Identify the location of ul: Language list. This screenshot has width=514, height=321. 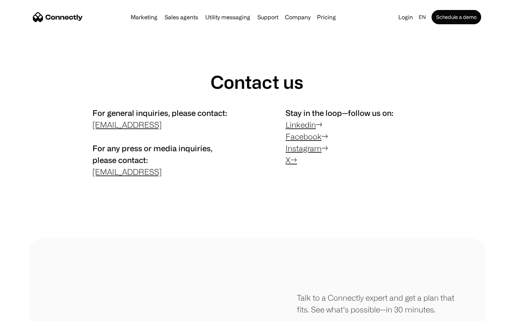
(29, 314).